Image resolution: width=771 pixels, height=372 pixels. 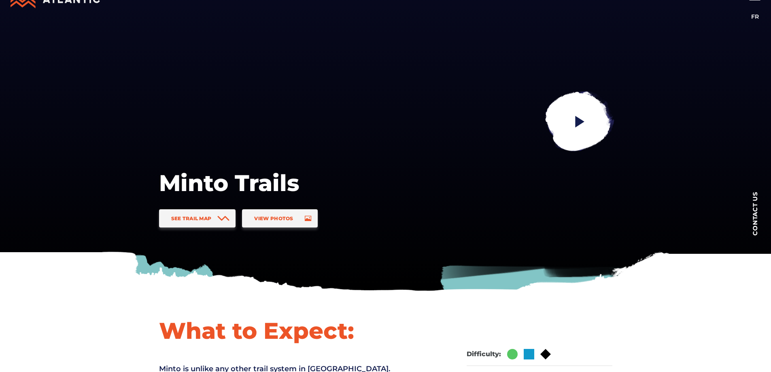 What do you see at coordinates (546, 354) in the screenshot?
I see `img: Black Diamond` at bounding box center [546, 354].